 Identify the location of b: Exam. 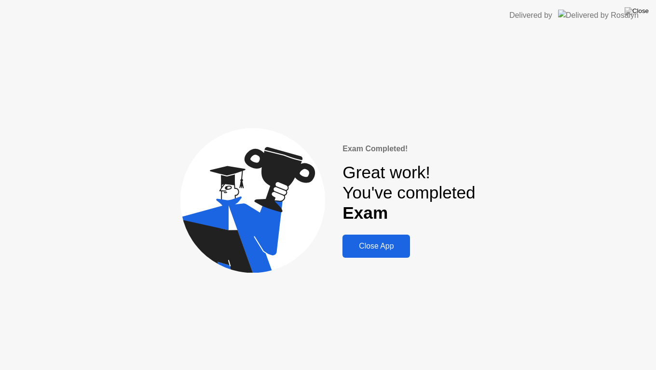
(365, 213).